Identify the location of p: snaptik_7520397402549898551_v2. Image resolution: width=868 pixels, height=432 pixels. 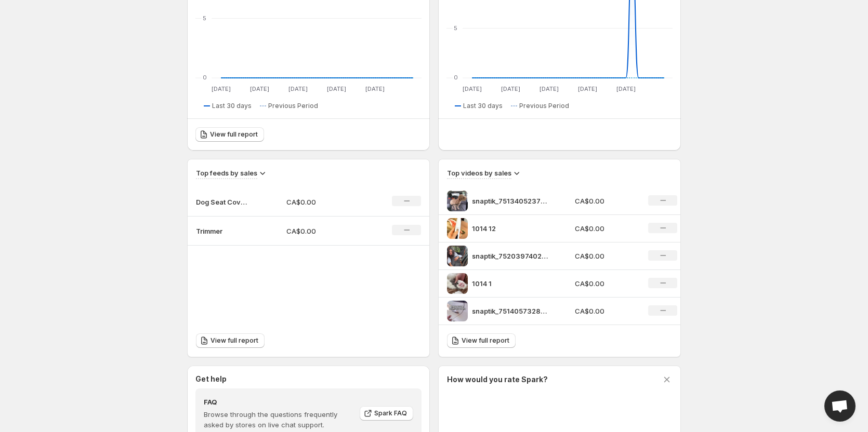
(510, 256).